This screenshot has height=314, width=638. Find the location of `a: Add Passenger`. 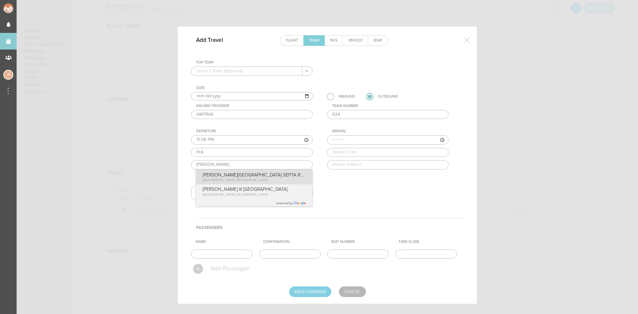

a: Add Passenger is located at coordinates (221, 269).